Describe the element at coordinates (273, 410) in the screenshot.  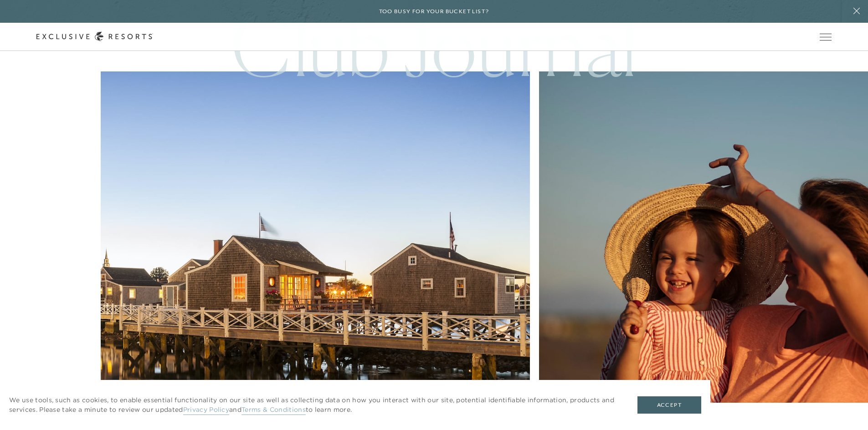
I see `a: Terms & Conditions` at that location.